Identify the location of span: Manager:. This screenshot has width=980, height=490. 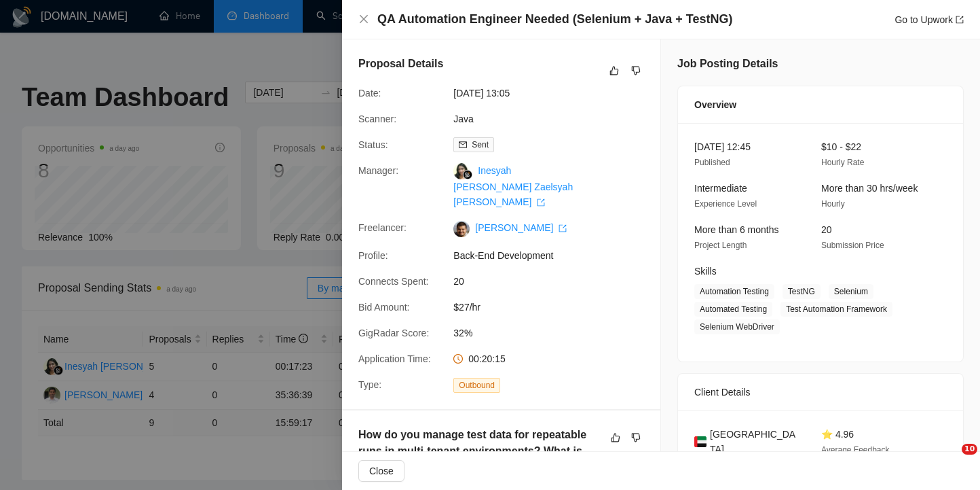
(378, 170).